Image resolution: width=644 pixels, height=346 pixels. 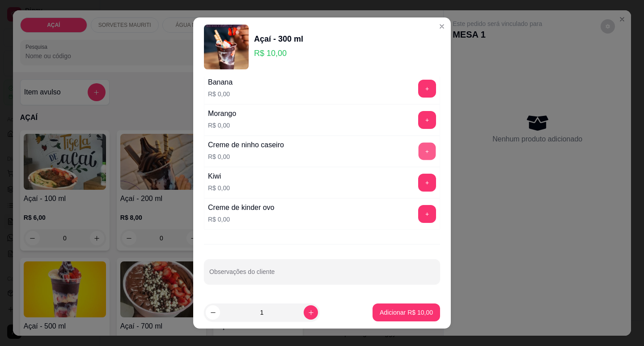 What do you see at coordinates (241, 208) in the screenshot?
I see `div: Creme de kinder ovo` at bounding box center [241, 208].